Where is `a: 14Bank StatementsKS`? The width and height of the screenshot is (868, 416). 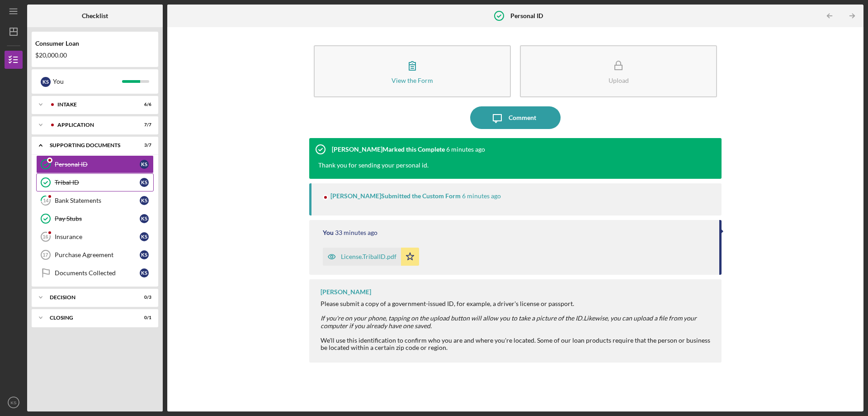 a: 14Bank StatementsKS is located at coordinates (95, 200).